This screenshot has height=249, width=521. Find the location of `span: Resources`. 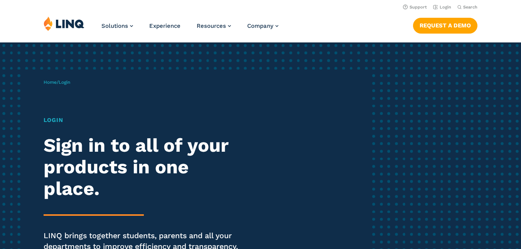

span: Resources is located at coordinates (211, 26).